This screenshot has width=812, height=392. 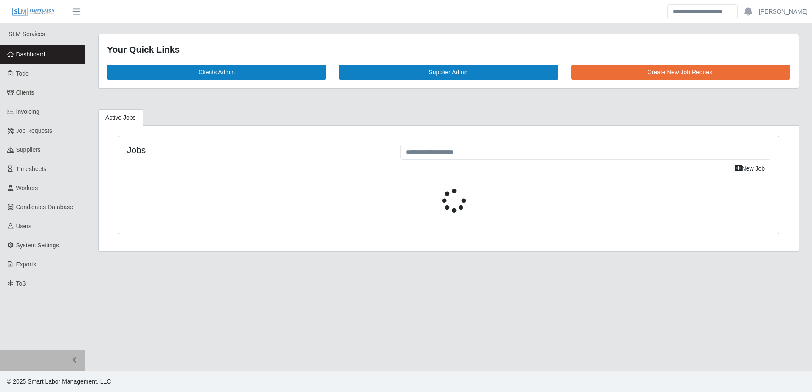 What do you see at coordinates (34, 131) in the screenshot?
I see `span: Job Requests` at bounding box center [34, 131].